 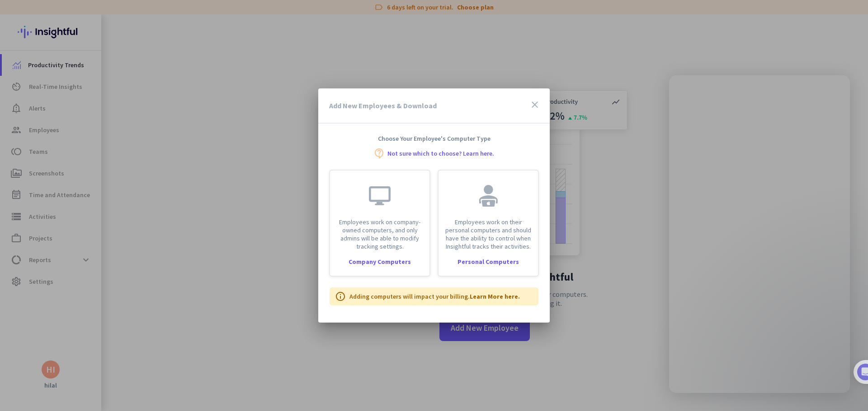 What do you see at coordinates (535, 105) in the screenshot?
I see `i: close` at bounding box center [535, 105].